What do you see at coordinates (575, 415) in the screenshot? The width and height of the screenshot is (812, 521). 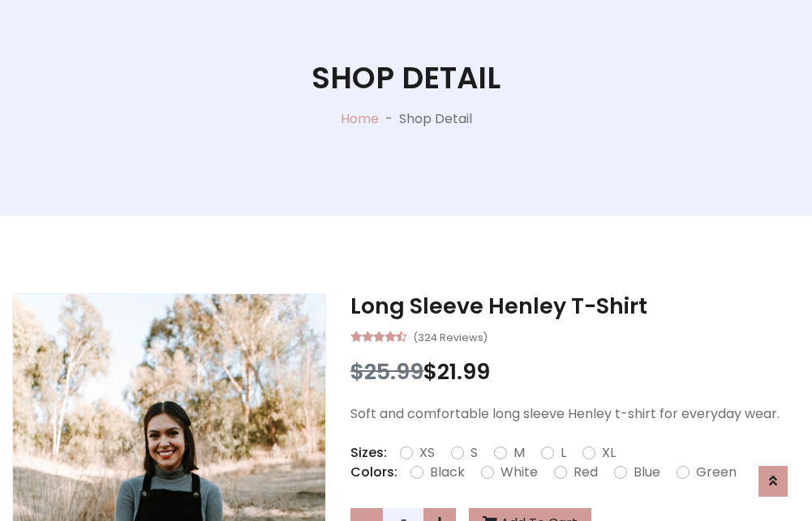 I see `p: Soft and comfortable long sleeve Henley t-shirt for everyday wear.` at bounding box center [575, 415].